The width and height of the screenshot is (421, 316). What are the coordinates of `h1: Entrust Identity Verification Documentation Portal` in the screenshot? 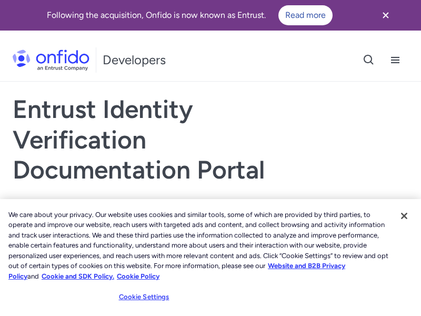 It's located at (151, 140).